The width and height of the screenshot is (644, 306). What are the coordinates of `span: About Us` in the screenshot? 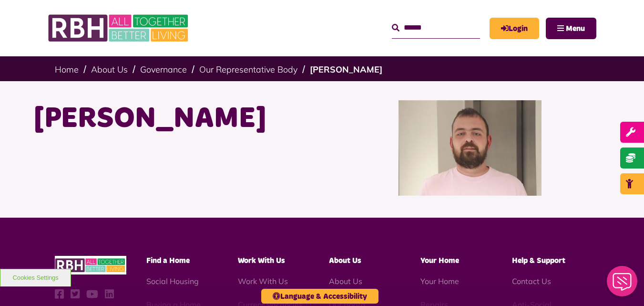 It's located at (345, 260).